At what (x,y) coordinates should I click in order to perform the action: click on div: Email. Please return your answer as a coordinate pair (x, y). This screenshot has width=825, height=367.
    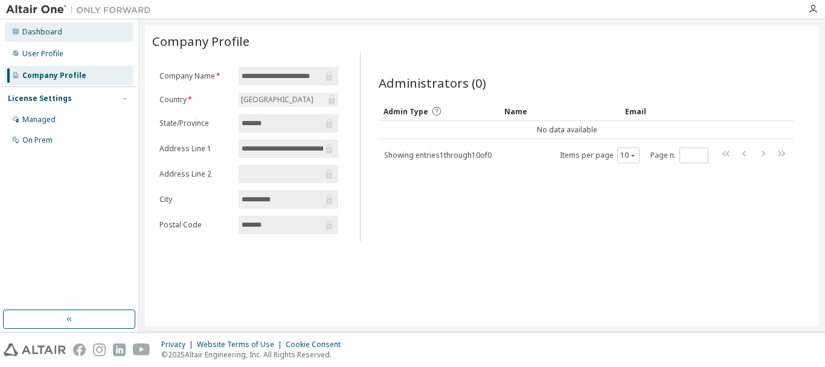
    Looking at the image, I should click on (657, 111).